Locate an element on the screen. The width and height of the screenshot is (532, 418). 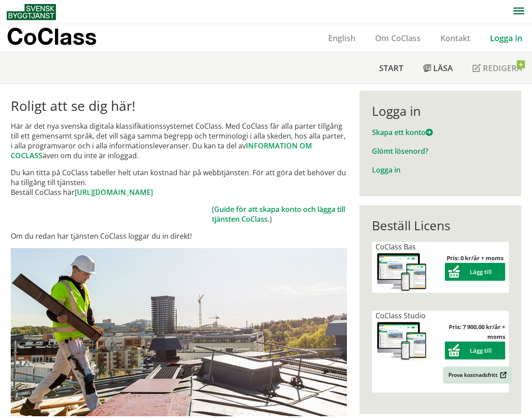
strong: Pris: 7 900,00 kr/år + moms is located at coordinates (477, 332).